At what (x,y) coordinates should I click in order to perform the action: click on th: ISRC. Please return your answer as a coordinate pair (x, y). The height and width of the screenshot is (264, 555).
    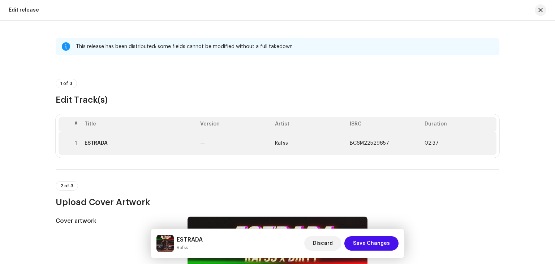
    Looking at the image, I should click on (384, 124).